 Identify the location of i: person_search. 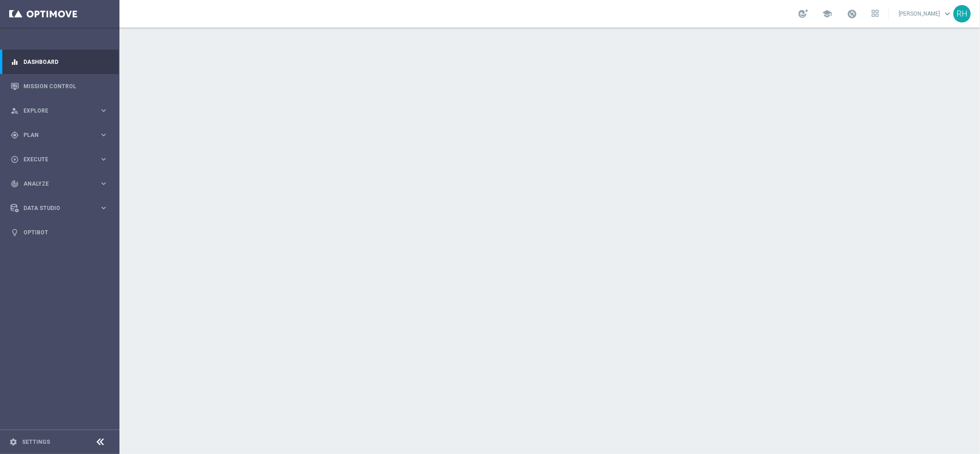
(15, 111).